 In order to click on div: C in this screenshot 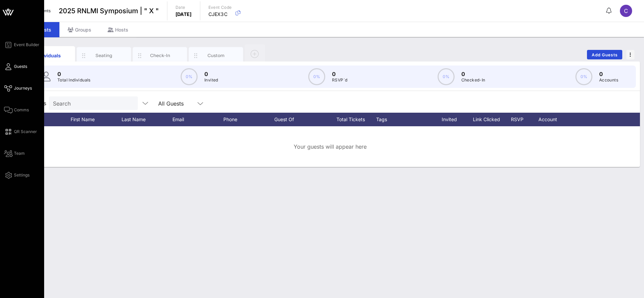, I will do `click(626, 10)`.